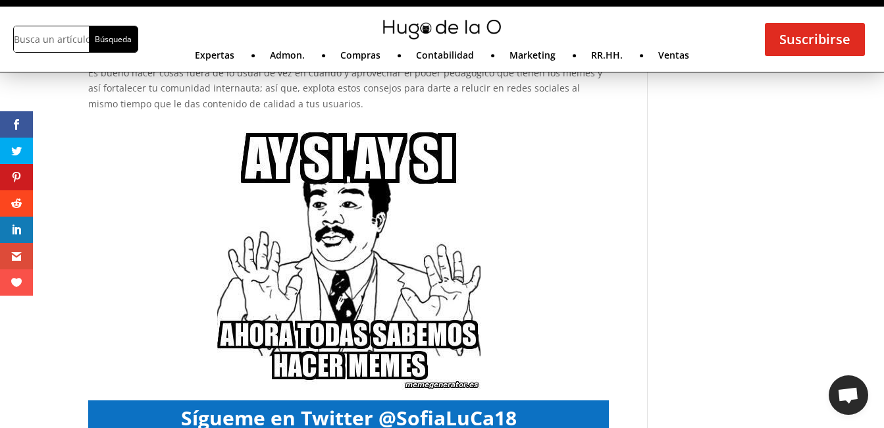 The width and height of the screenshot is (884, 428). What do you see at coordinates (607, 58) in the screenshot?
I see `a: RR.HH.` at bounding box center [607, 58].